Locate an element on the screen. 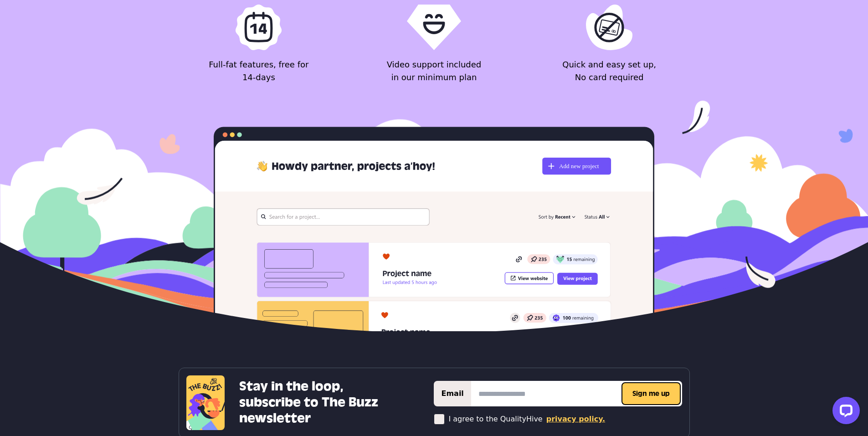 The image size is (868, 436). img: QA Specialists is located at coordinates (434, 27).